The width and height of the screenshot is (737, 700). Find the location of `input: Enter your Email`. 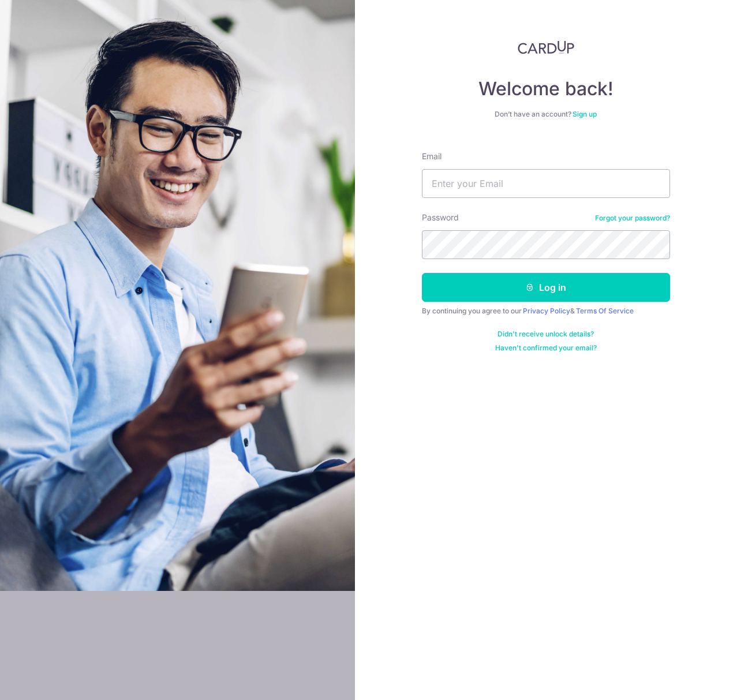

input: Enter your Email is located at coordinates (546, 184).